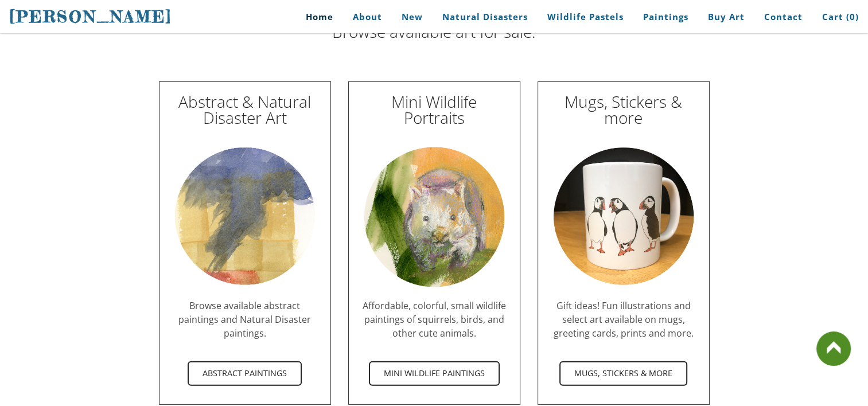  What do you see at coordinates (665, 17) in the screenshot?
I see `a: Paintings` at bounding box center [665, 17].